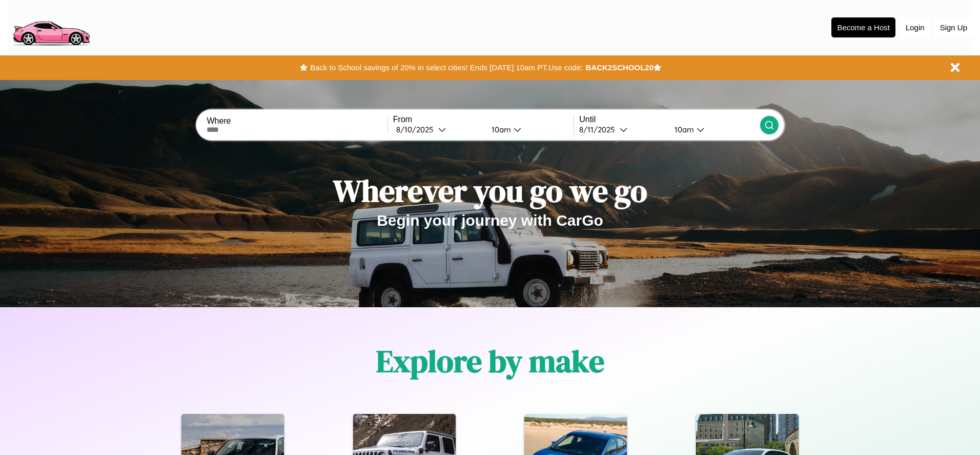 This screenshot has height=455, width=980. What do you see at coordinates (914, 27) in the screenshot?
I see `button: Login` at bounding box center [914, 27].